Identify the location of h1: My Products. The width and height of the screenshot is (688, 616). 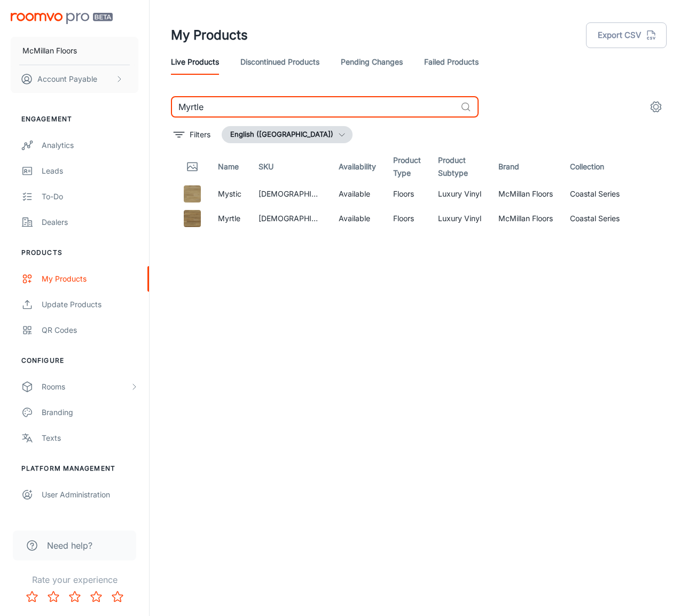
(210, 35).